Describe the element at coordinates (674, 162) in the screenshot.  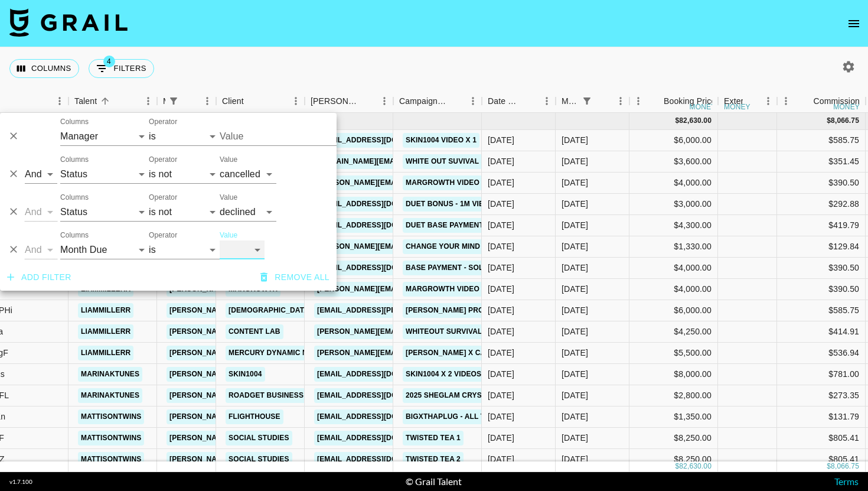
I see `div: $3,600.00` at that location.